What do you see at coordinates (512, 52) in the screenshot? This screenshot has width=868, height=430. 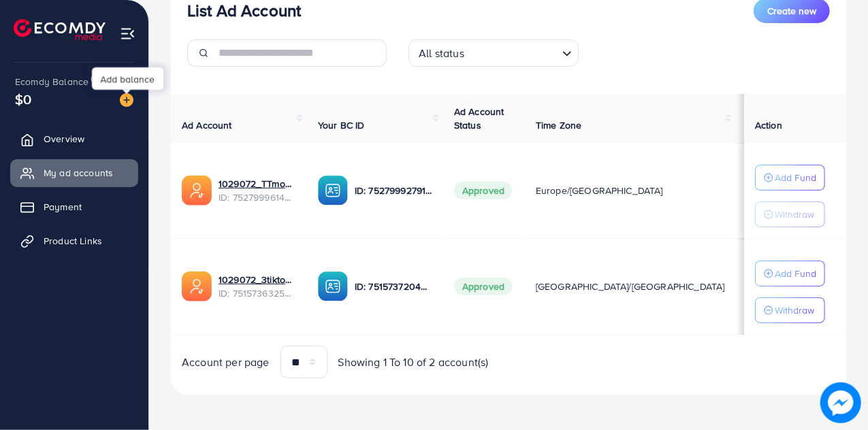 I see `input: Search for option` at bounding box center [512, 52].